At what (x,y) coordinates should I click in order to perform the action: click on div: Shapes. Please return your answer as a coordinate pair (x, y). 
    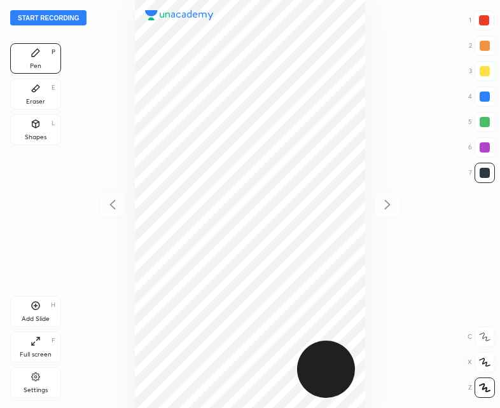
    Looking at the image, I should click on (36, 137).